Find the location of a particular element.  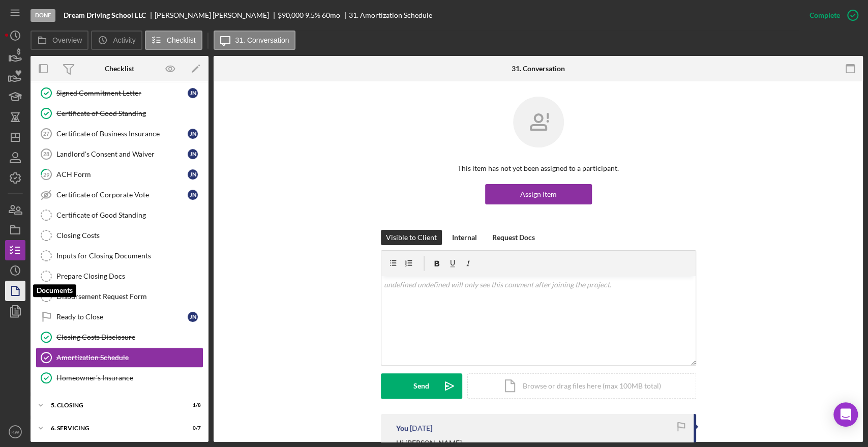

div: 31. Conversation is located at coordinates (538, 69).